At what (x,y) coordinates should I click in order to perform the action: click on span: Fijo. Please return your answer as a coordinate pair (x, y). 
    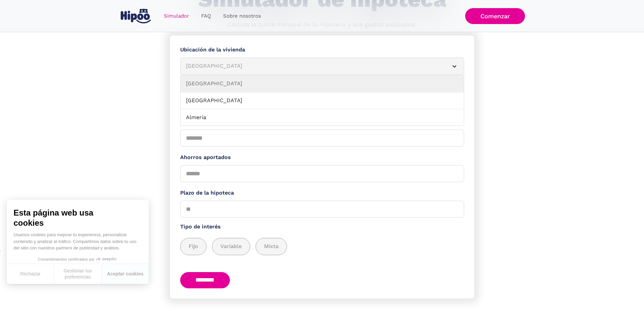
    Looking at the image, I should click on (194, 246).